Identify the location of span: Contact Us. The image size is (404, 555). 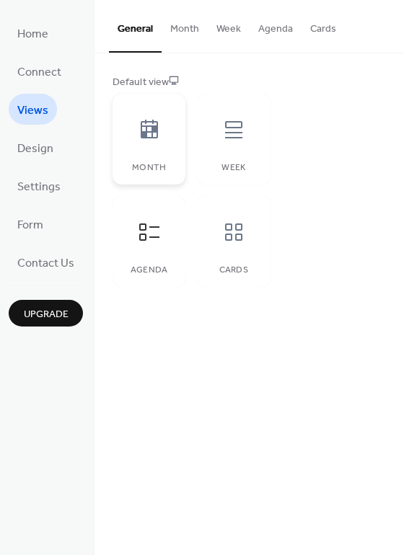
(45, 263).